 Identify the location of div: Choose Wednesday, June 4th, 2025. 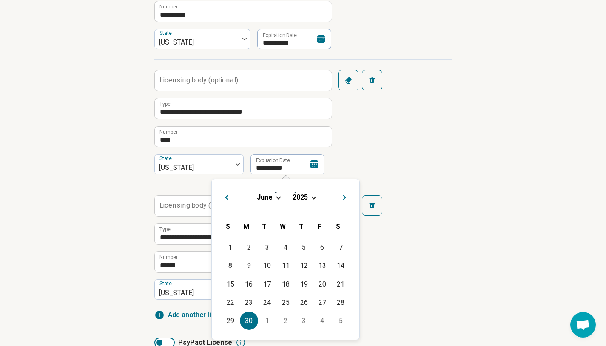
(285, 247).